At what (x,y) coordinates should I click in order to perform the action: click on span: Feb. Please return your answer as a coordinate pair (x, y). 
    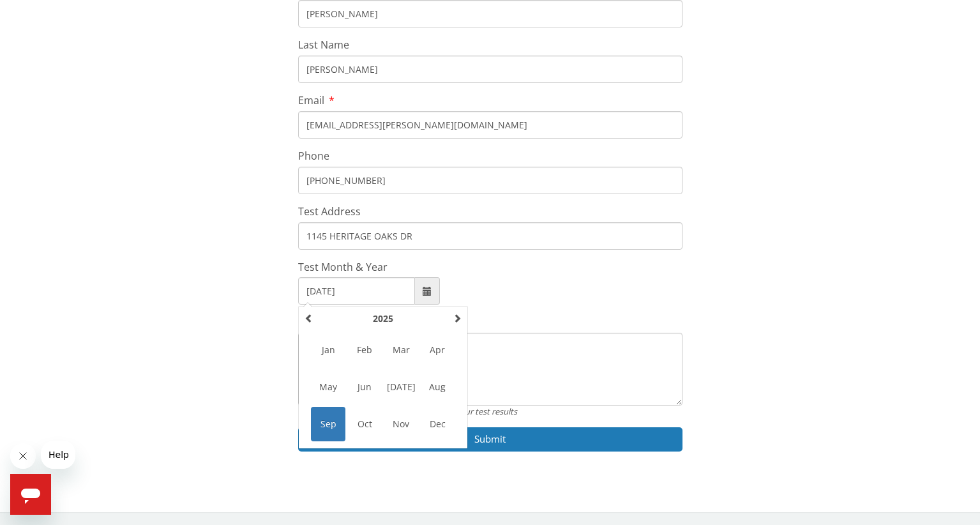
    Looking at the image, I should click on (365, 350).